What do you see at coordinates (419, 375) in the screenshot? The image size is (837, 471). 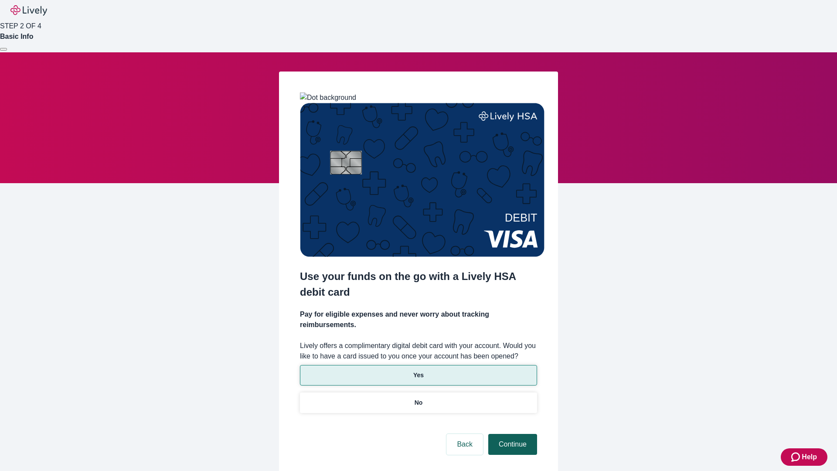 I see `button: Yes` at bounding box center [419, 375].